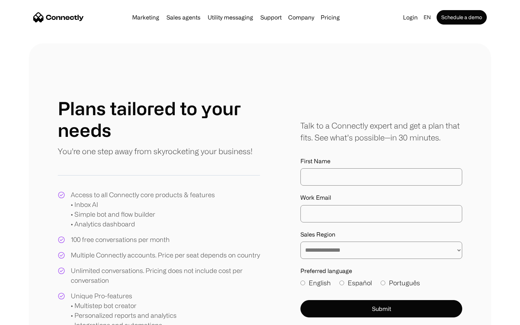  Describe the element at coordinates (183, 17) in the screenshot. I see `a: Sales agents` at that location.